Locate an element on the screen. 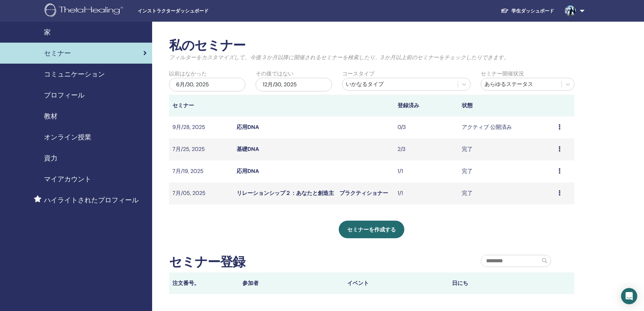 The width and height of the screenshot is (644, 311). th: 参加者 is located at coordinates (291, 283).